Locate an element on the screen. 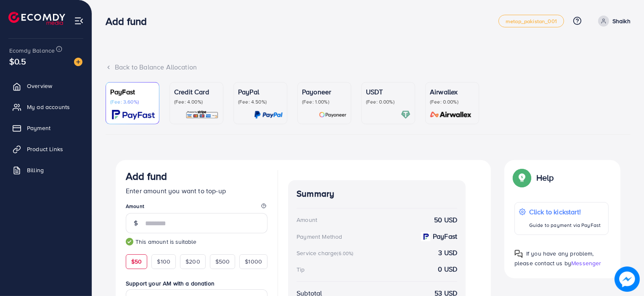  span: $200 is located at coordinates (192, 261).